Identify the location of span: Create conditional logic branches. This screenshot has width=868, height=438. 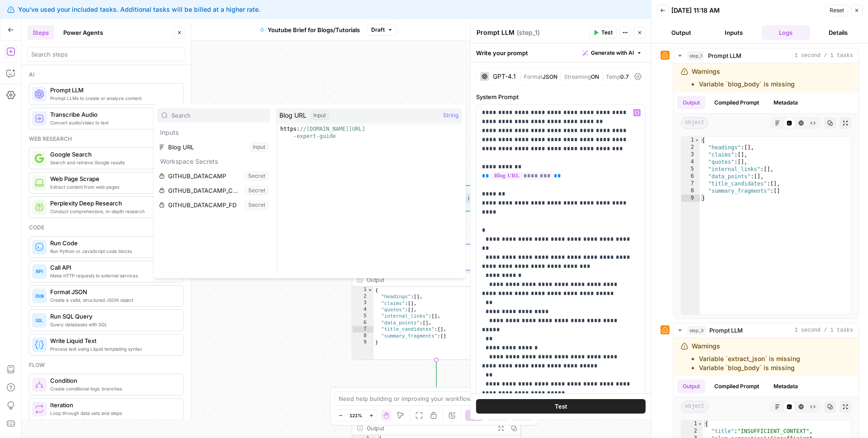
(113, 389).